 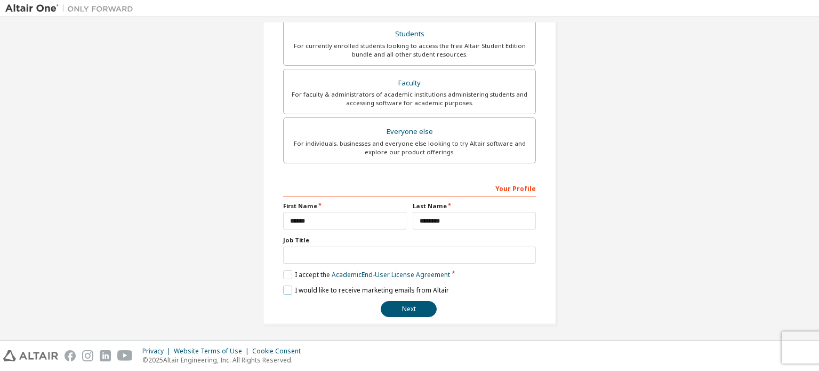 I want to click on label: Job Title, so click(x=410, y=240).